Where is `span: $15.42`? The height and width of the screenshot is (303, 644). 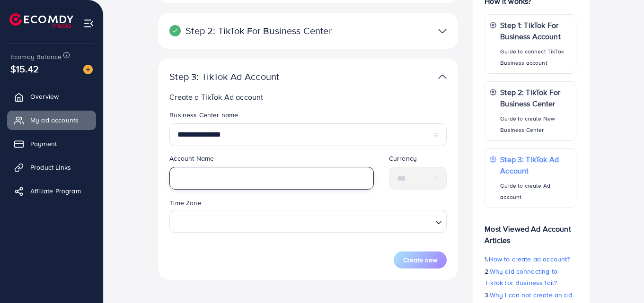
span: $15.42 is located at coordinates (25, 69).